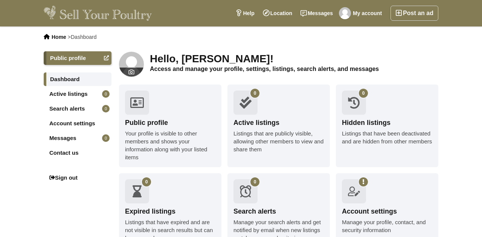 This screenshot has width=482, height=237. I want to click on div: Public profile, so click(170, 122).